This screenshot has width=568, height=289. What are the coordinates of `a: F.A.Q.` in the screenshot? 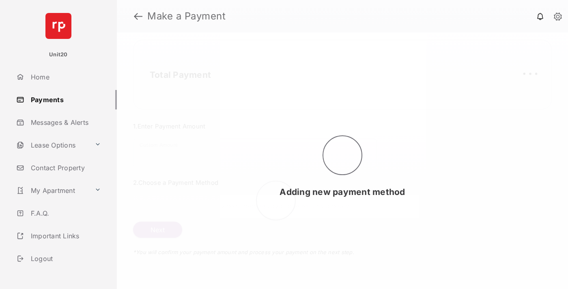 It's located at (65, 213).